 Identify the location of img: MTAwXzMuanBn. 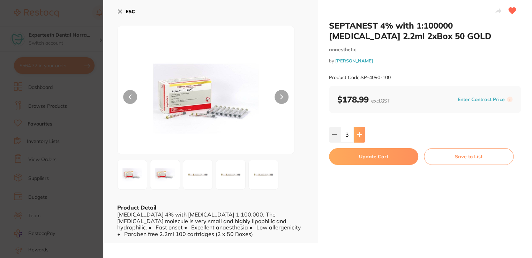
(198, 175).